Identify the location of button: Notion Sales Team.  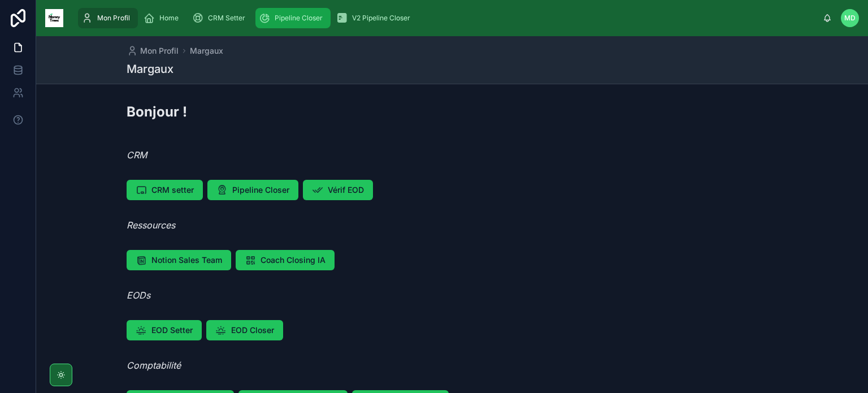
(179, 260).